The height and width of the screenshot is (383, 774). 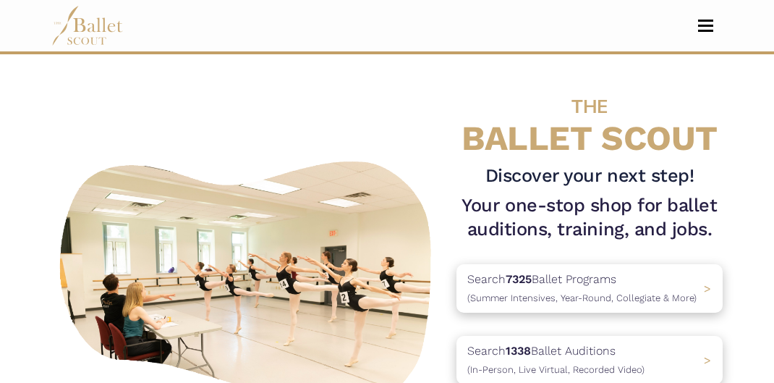 I want to click on a: Search7325Ballet Programs(Summer Intensives, Year-Round, Collegiate & More)>, so click(x=590, y=288).